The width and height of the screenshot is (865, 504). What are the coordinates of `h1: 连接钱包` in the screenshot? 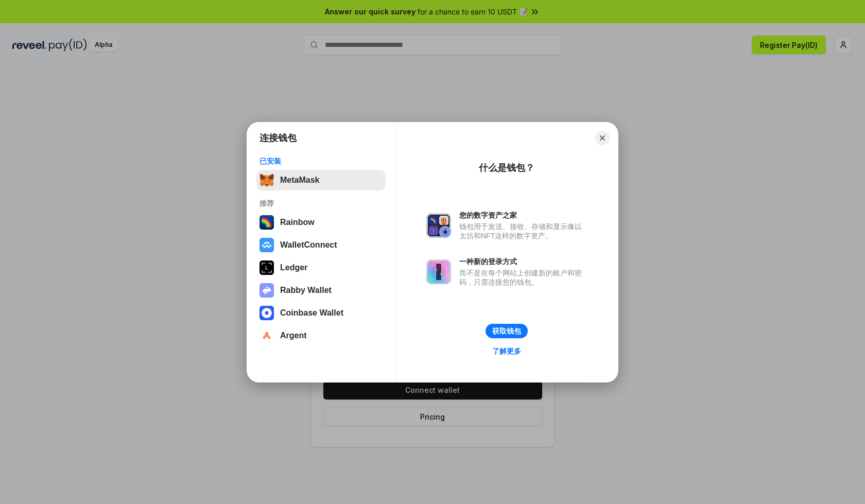 It's located at (278, 138).